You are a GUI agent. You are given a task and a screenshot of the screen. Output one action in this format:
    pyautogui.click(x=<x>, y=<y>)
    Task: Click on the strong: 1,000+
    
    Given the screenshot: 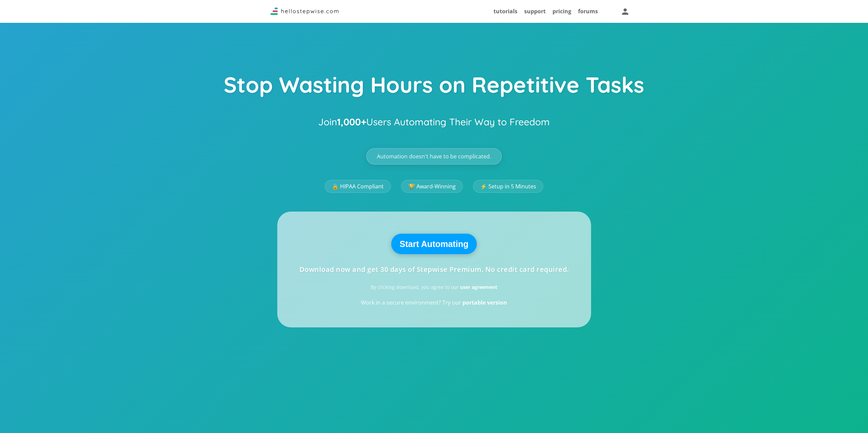 What is the action you would take?
    pyautogui.click(x=352, y=122)
    